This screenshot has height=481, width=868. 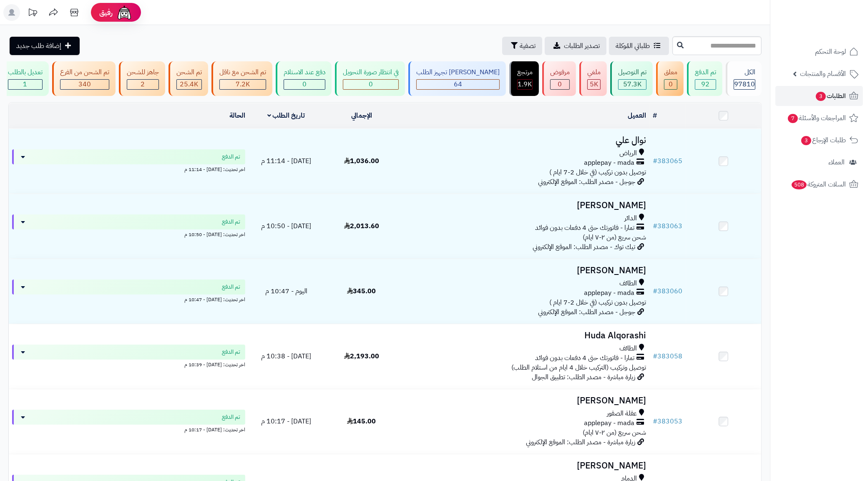 What do you see at coordinates (670, 79) in the screenshot?
I see `a: معلق 0` at bounding box center [670, 79].